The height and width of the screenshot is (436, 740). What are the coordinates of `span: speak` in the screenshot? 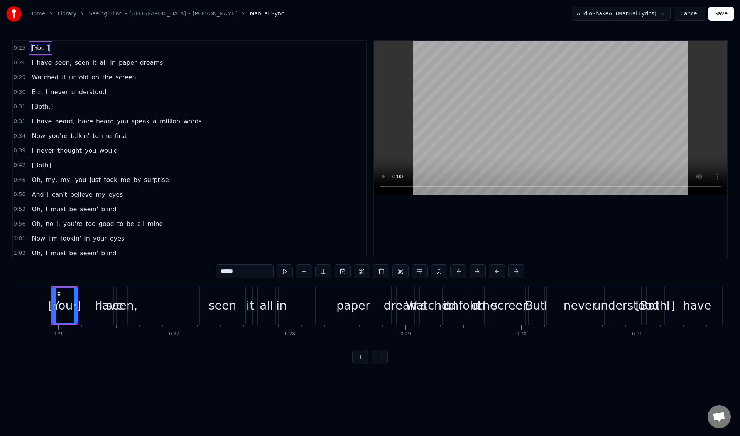 It's located at (140, 121).